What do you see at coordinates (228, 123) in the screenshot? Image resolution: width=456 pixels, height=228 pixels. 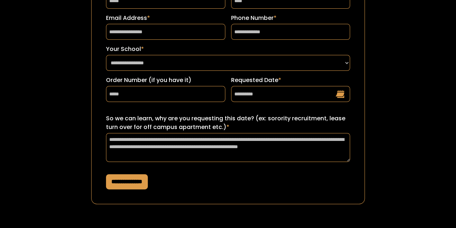 I see `label: So we can learn, why are you requesting this date? (ex: sorority recruitment, lease turn over for...` at bounding box center [228, 123].